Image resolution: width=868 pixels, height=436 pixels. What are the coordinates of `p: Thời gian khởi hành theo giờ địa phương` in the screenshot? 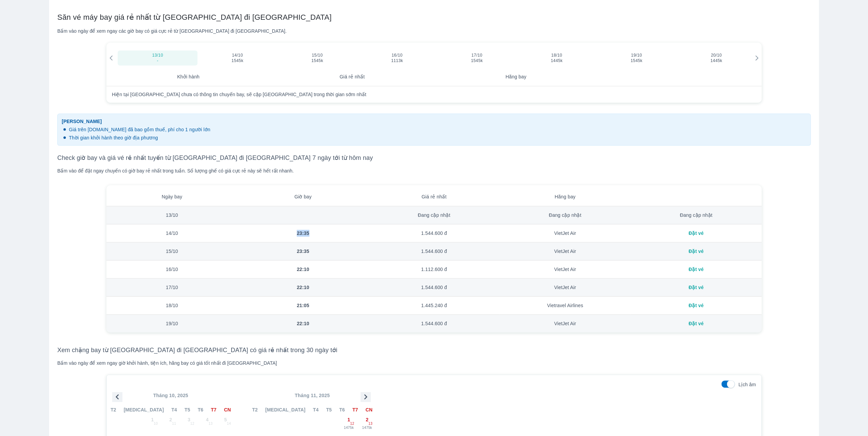 It's located at (437, 138).